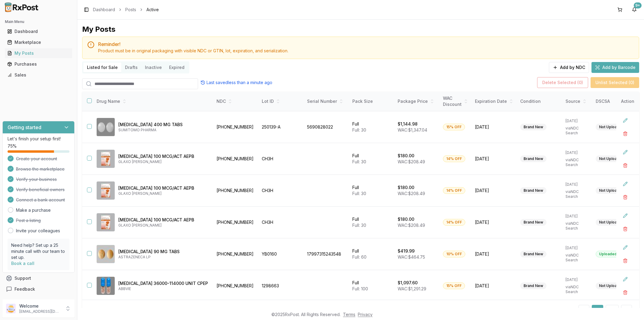 Image resolution: width=644 pixels, height=320 pixels. I want to click on button: Expired, so click(177, 67).